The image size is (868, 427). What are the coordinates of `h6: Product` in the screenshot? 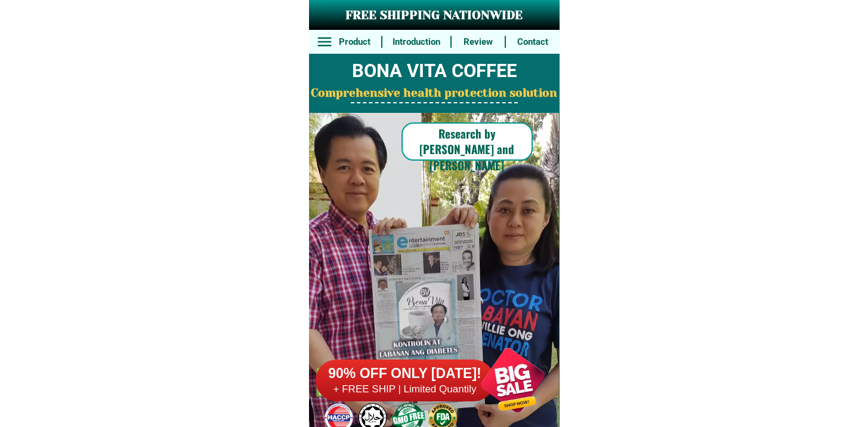 It's located at (354, 42).